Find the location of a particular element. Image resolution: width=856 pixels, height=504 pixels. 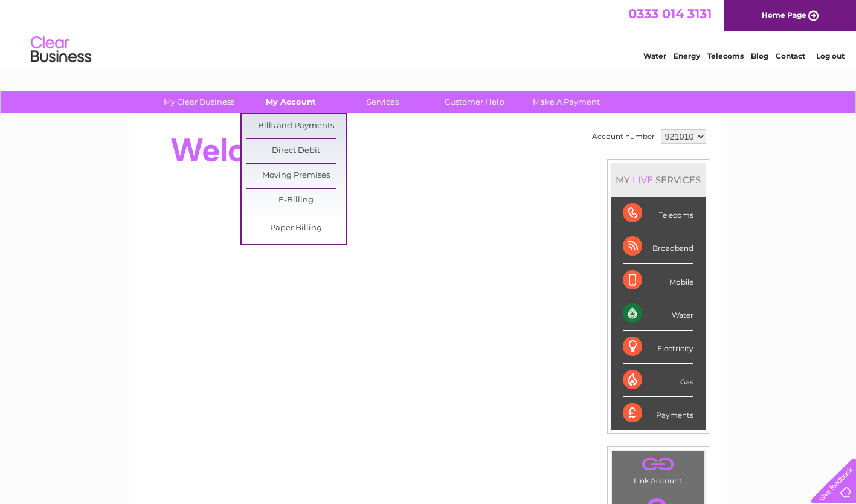

a: Services is located at coordinates (382, 101).